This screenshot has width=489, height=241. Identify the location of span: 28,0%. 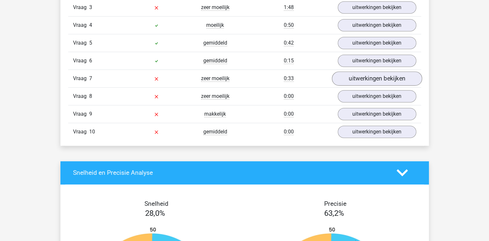
(155, 213).